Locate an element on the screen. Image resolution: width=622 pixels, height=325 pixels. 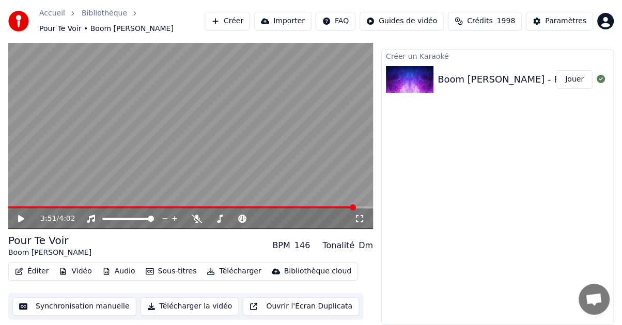
button: FAQ is located at coordinates (335, 21).